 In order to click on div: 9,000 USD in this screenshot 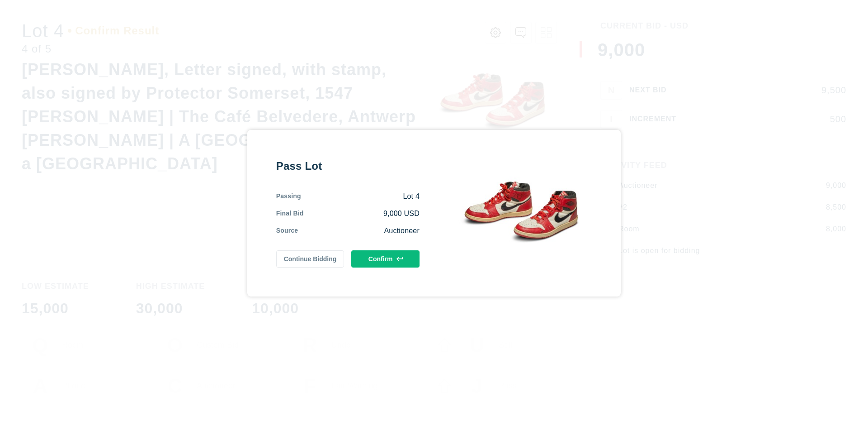, I will do `click(362, 213)`.